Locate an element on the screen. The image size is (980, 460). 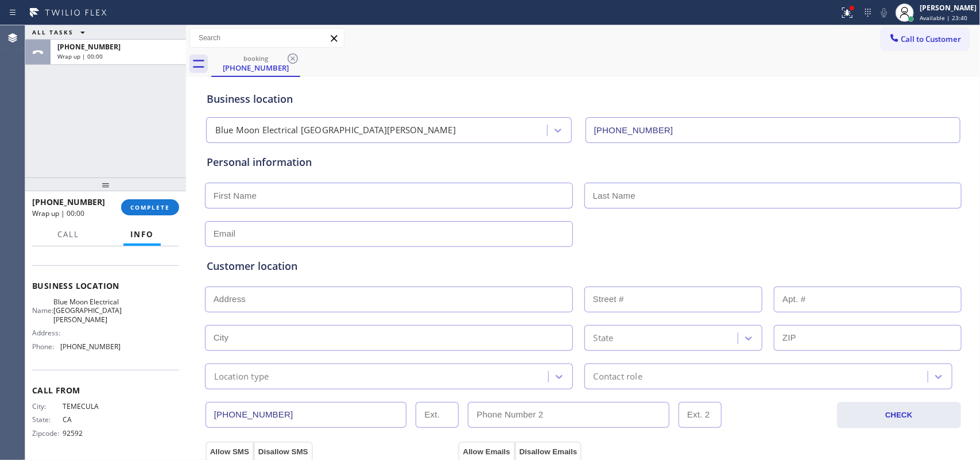
div: Contact role is located at coordinates (618, 376).